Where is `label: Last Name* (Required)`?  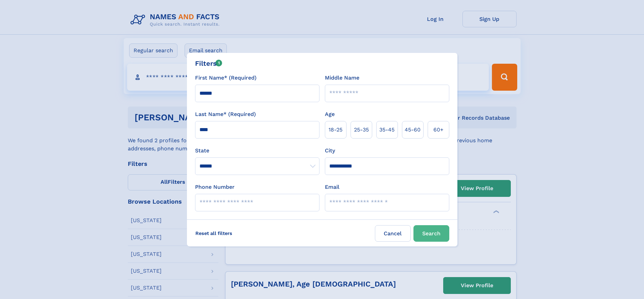
label: Last Name* (Required) is located at coordinates (225, 114).